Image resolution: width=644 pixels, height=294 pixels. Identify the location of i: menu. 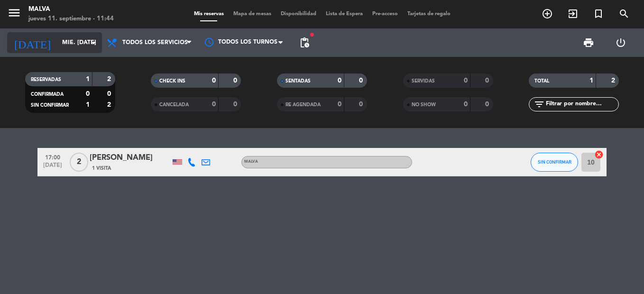
(15, 13).